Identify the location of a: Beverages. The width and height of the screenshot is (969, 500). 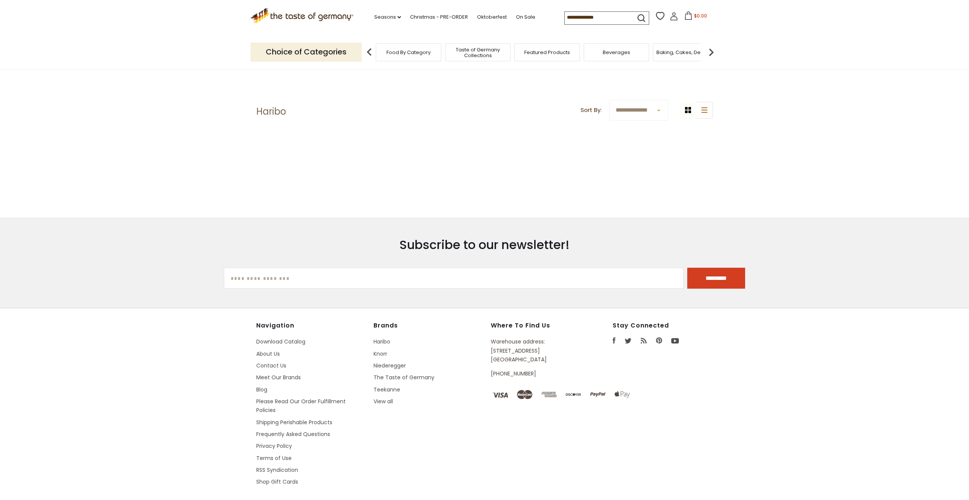
(617, 52).